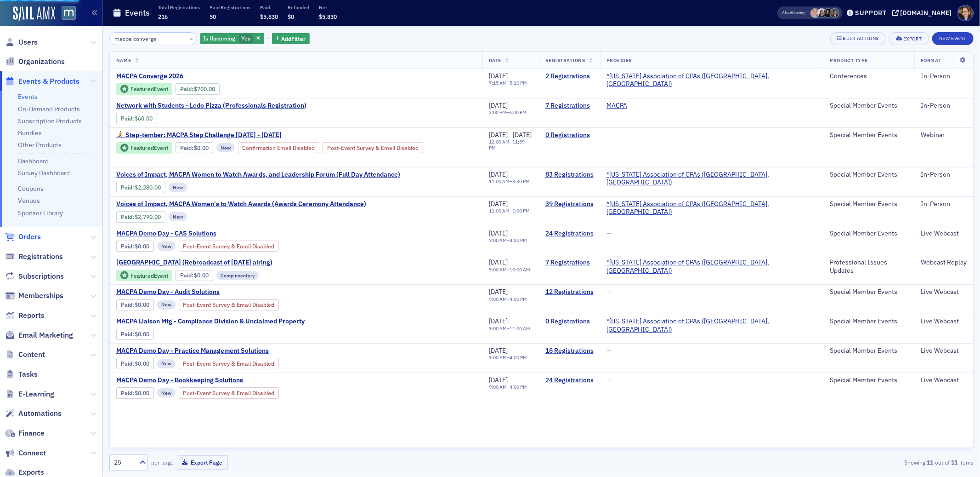 This screenshot has width=980, height=477. Describe the element at coordinates (953, 38) in the screenshot. I see `button: New Event` at that location.